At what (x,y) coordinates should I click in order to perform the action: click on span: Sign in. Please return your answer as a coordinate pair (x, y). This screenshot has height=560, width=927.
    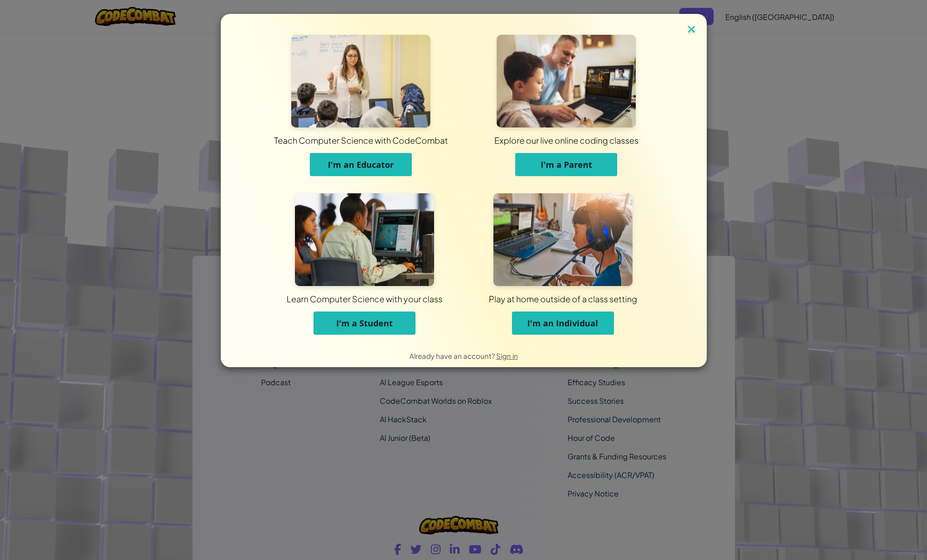
    Looking at the image, I should click on (507, 356).